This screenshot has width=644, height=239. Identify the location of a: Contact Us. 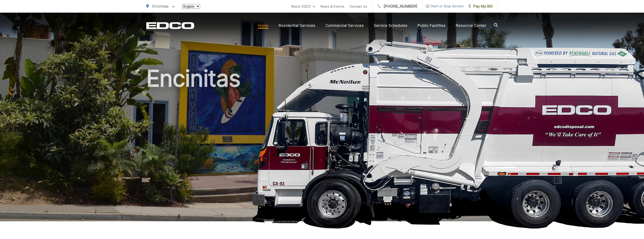
(358, 6).